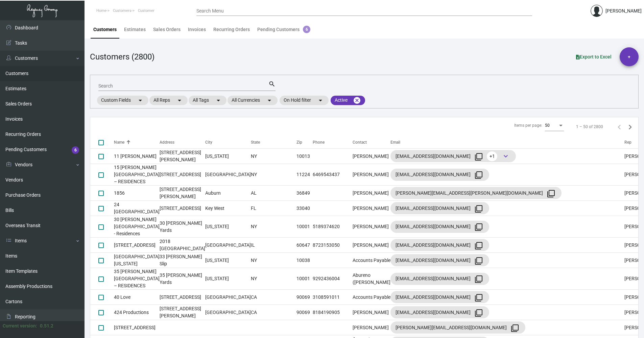 This screenshot has height=338, width=644. Describe the element at coordinates (136, 193) in the screenshot. I see `td: 1856` at that location.